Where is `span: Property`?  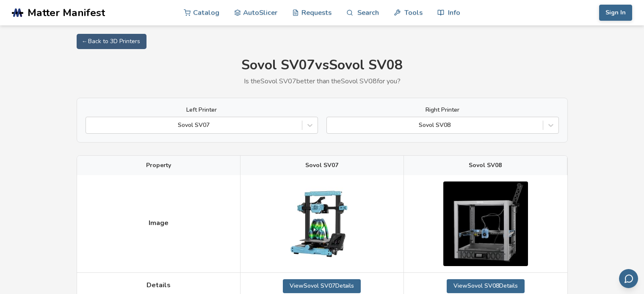
span: Property is located at coordinates (158, 165).